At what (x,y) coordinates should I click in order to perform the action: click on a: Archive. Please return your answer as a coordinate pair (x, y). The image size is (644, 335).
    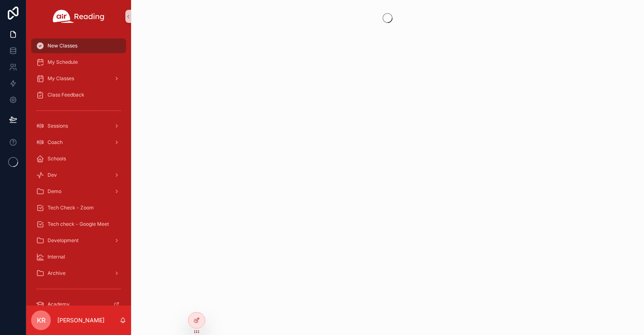
    Looking at the image, I should click on (79, 273).